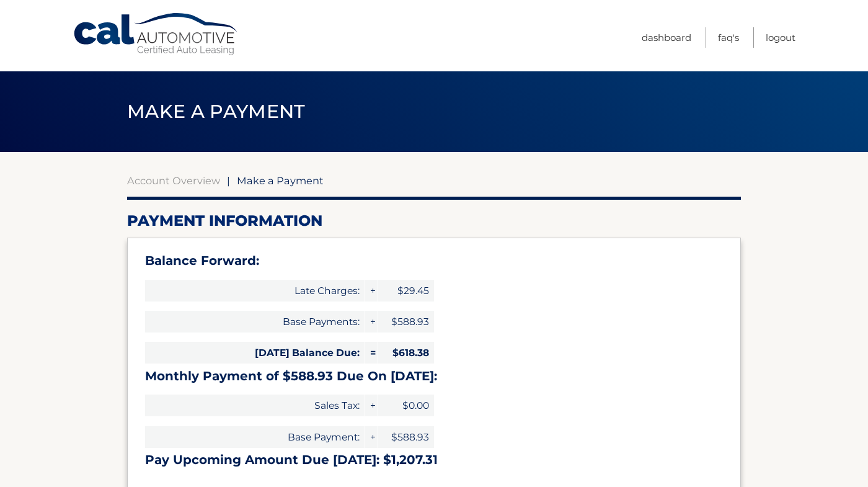  I want to click on span: $29.45, so click(406, 290).